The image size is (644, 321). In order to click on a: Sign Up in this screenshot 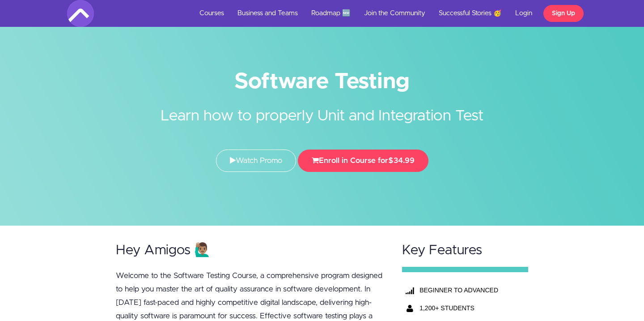, I will do `click(564, 13)`.